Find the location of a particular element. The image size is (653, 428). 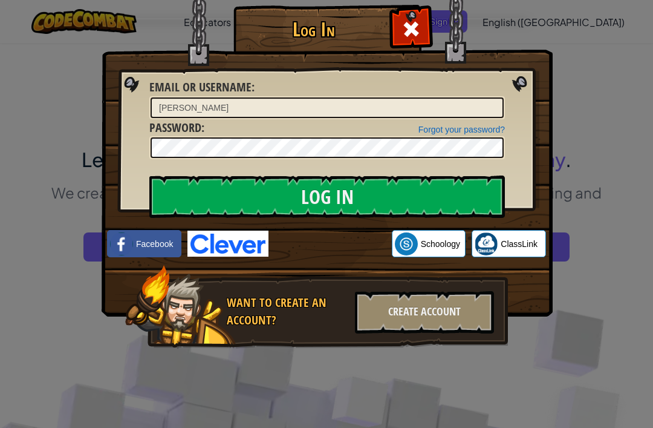

input: Log In is located at coordinates (327, 197).